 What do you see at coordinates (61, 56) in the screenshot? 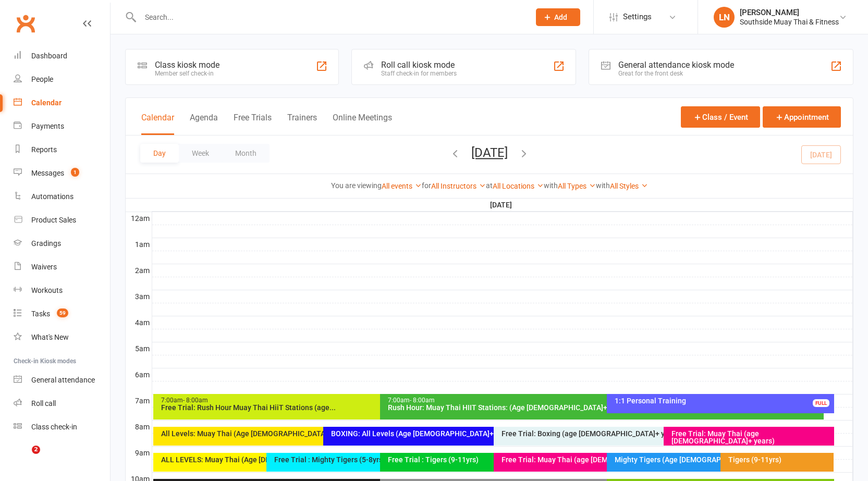
I see `a: Dashboard` at bounding box center [61, 56].